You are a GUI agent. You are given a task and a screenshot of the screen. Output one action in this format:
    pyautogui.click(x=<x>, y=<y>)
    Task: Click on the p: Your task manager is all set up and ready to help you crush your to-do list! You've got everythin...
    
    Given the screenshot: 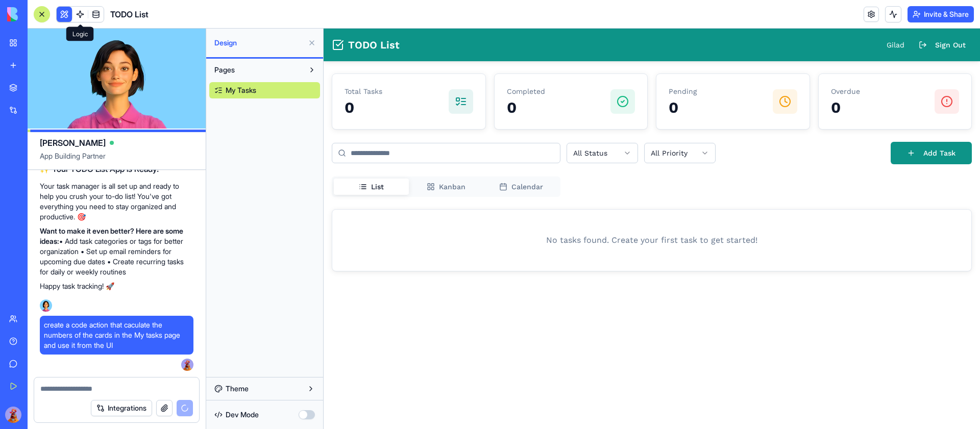 What is the action you would take?
    pyautogui.click(x=117, y=201)
    